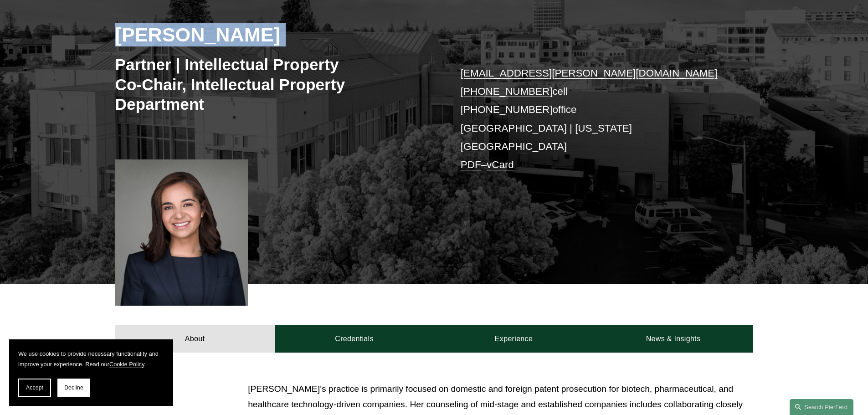 This screenshot has height=415, width=868. Describe the element at coordinates (74, 388) in the screenshot. I see `span: Decline` at that location.